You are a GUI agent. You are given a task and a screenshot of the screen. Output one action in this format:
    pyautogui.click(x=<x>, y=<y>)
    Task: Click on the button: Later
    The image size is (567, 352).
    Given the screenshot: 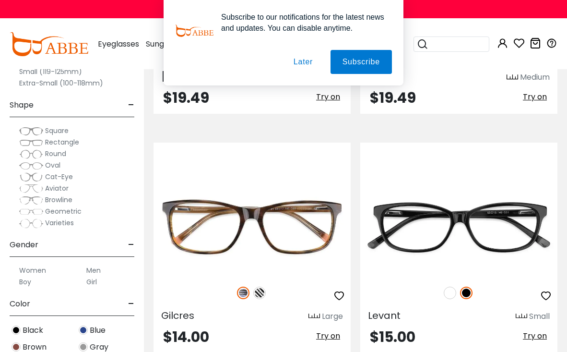 What is the action you would take?
    pyautogui.click(x=303, y=62)
    